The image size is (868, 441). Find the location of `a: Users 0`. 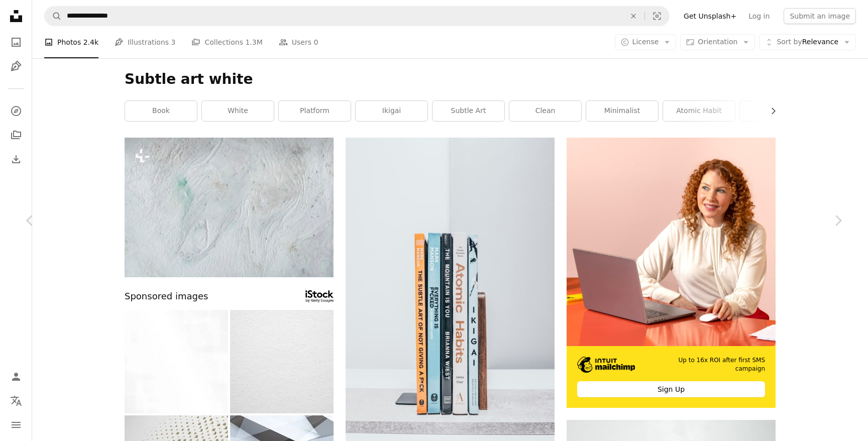

a: Users 0 is located at coordinates (299, 42).